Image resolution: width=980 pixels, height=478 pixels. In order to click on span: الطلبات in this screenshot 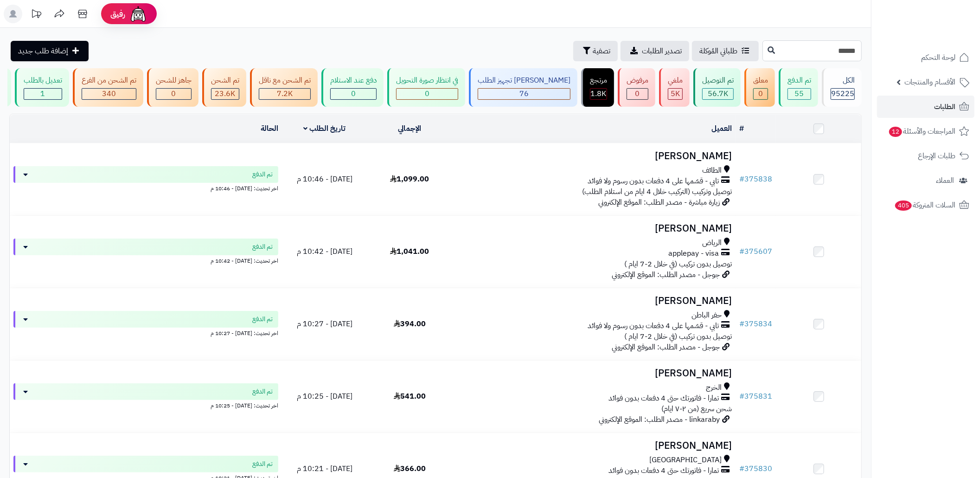, I will do `click(945, 107)`.